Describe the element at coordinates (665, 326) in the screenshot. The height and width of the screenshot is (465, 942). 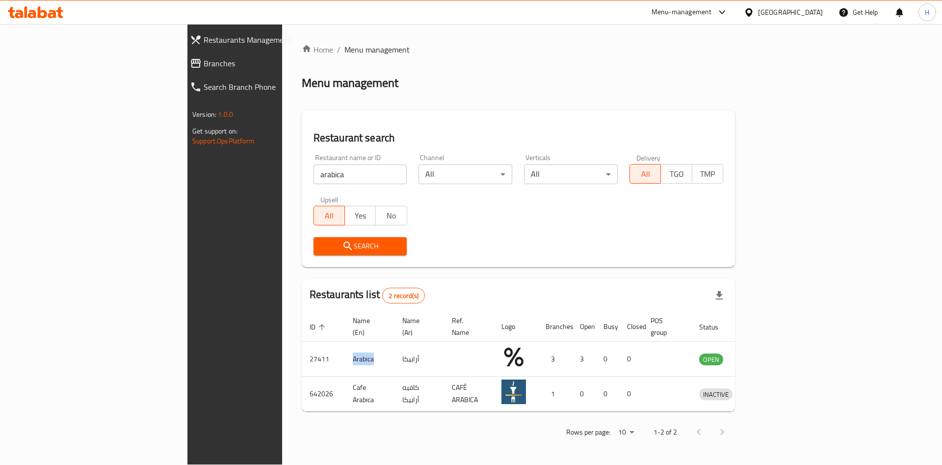
I see `span: POS group` at that location.